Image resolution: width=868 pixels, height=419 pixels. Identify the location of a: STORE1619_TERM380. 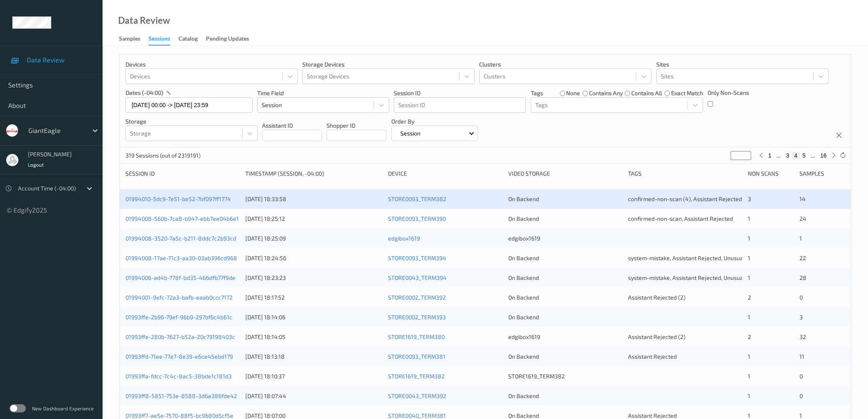
(416, 336).